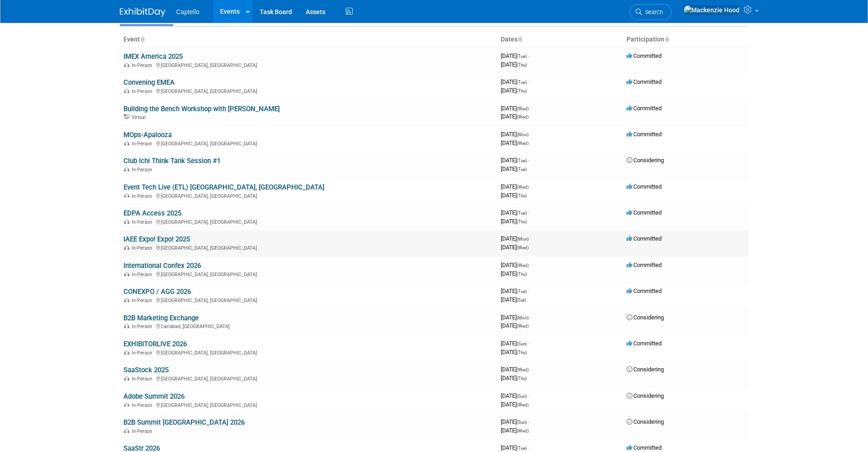 This screenshot has height=452, width=868. What do you see at coordinates (560, 39) in the screenshot?
I see `th: Dates` at bounding box center [560, 39].